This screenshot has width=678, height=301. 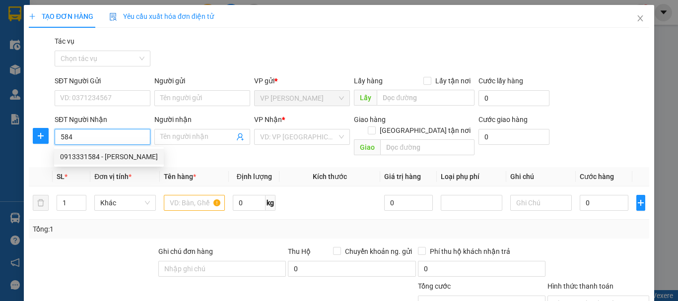 What do you see at coordinates (240, 137) in the screenshot?
I see `span: user-add` at bounding box center [240, 137].